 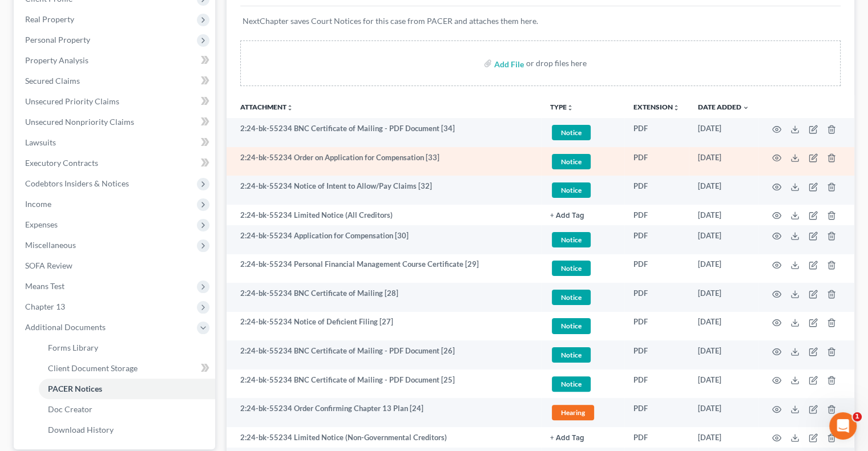 I want to click on td: 2:24-bk-55234 Order on Application for Compensation [33], so click(x=383, y=162).